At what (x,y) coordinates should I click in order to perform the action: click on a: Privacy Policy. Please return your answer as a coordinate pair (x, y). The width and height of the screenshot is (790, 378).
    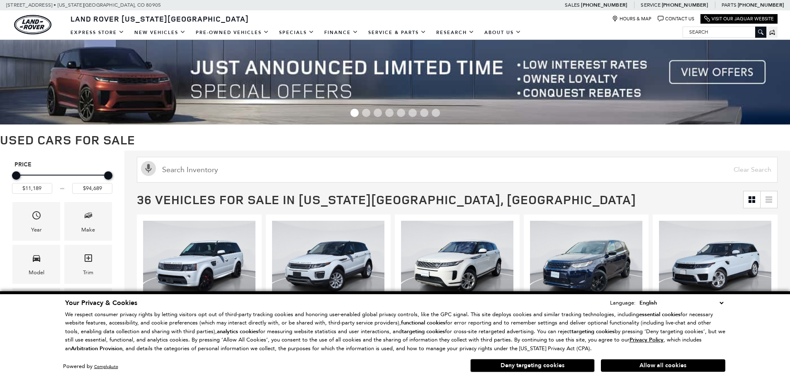
    Looking at the image, I should click on (647, 339).